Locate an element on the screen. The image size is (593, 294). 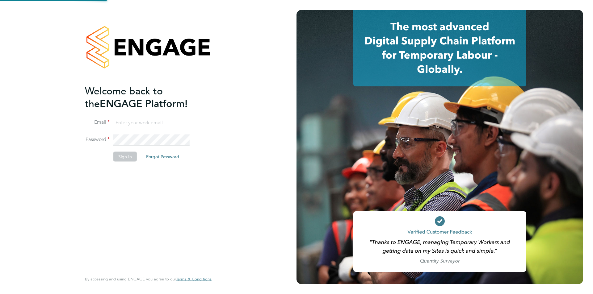
span: By accessing and using ENGAGE you agree to our is located at coordinates (148, 279).